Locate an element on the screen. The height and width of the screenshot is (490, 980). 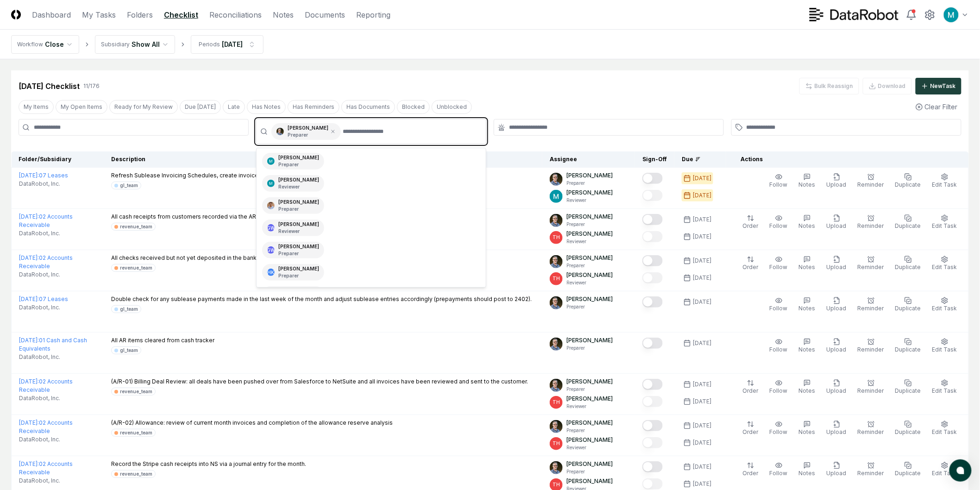
a: Dashboard is located at coordinates (52, 15).